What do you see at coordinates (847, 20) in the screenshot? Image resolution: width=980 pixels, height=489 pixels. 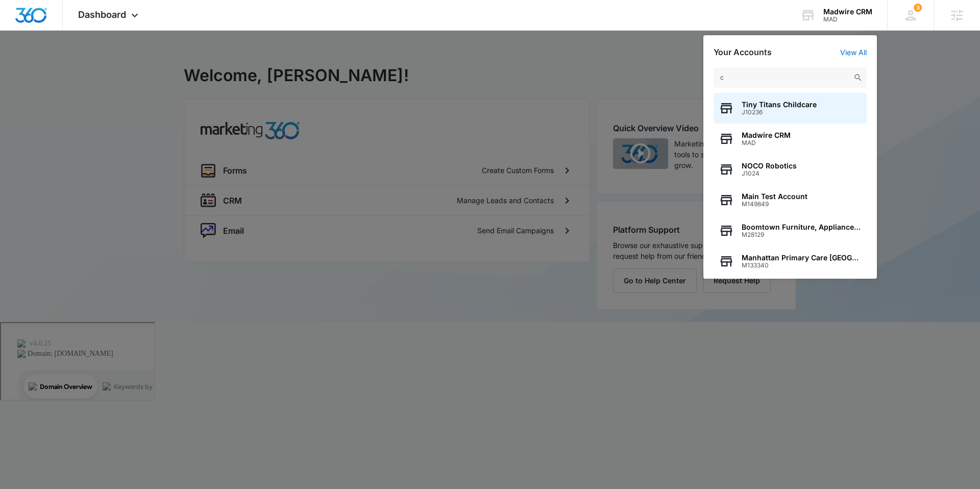 I see `div: account id` at bounding box center [847, 20].